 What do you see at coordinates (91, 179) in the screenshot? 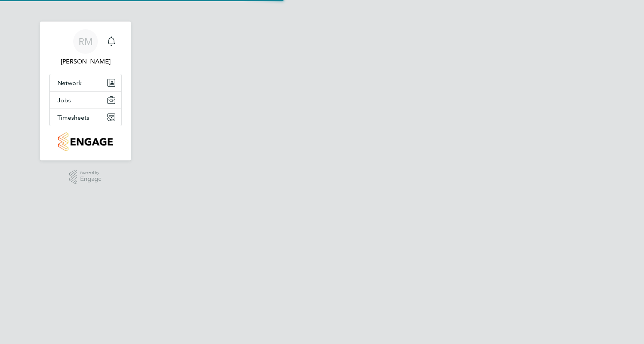
I see `span: Engage` at bounding box center [91, 179].